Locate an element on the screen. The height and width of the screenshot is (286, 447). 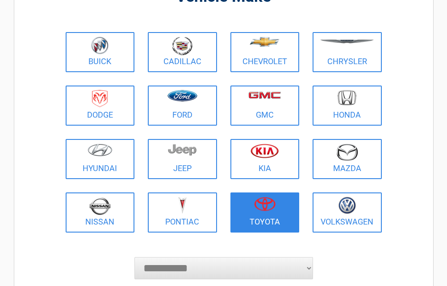
img: chrysler is located at coordinates (347, 41).